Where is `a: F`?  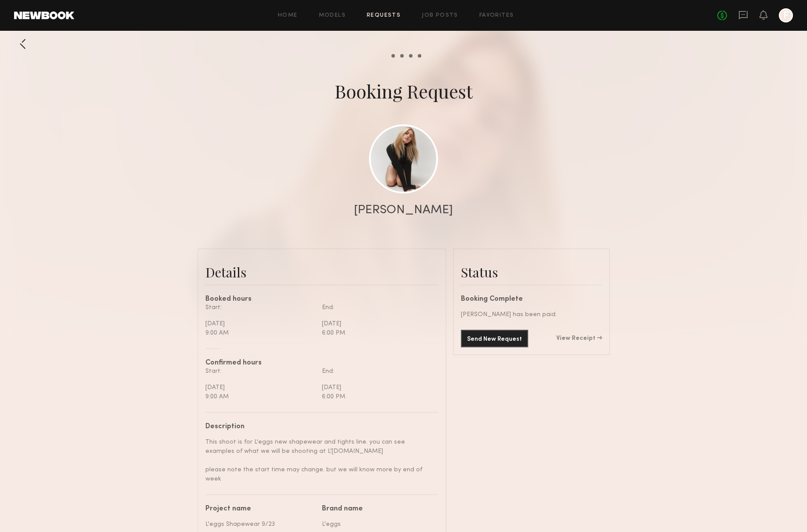 a: F is located at coordinates (785, 15).